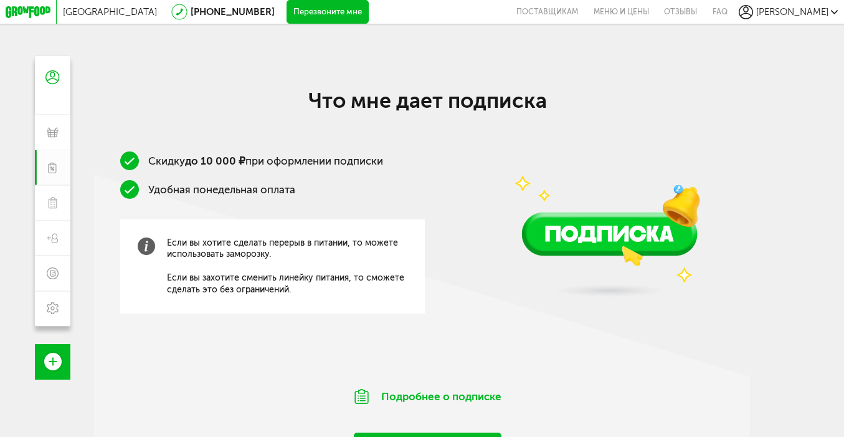 The width and height of the screenshot is (844, 437). I want to click on h2: Что мне дает подписка, so click(428, 100).